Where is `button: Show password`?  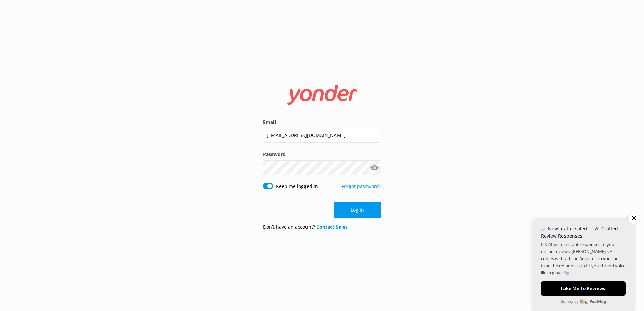
button: Show password is located at coordinates (374, 168).